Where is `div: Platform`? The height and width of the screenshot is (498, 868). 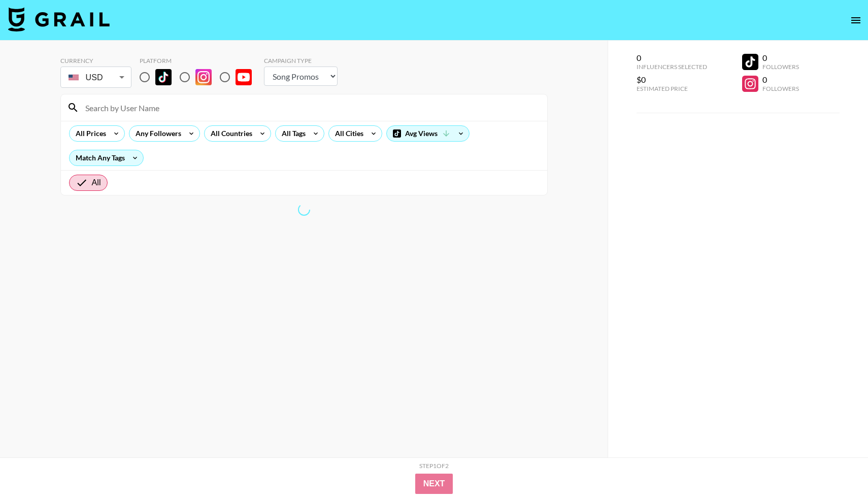
div: Platform is located at coordinates (200, 60).